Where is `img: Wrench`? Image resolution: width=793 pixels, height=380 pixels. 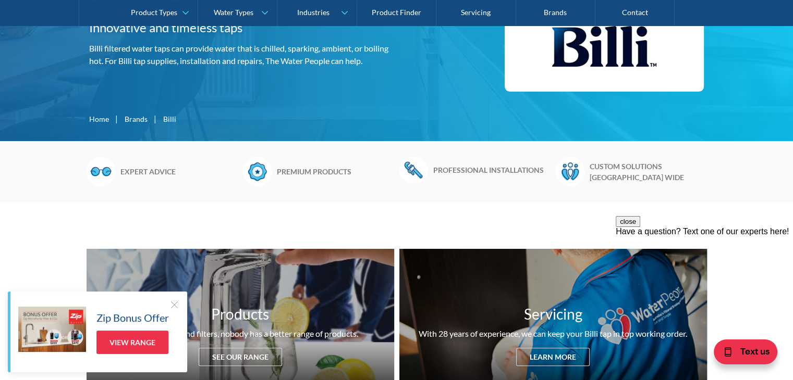 img: Wrench is located at coordinates (413, 170).